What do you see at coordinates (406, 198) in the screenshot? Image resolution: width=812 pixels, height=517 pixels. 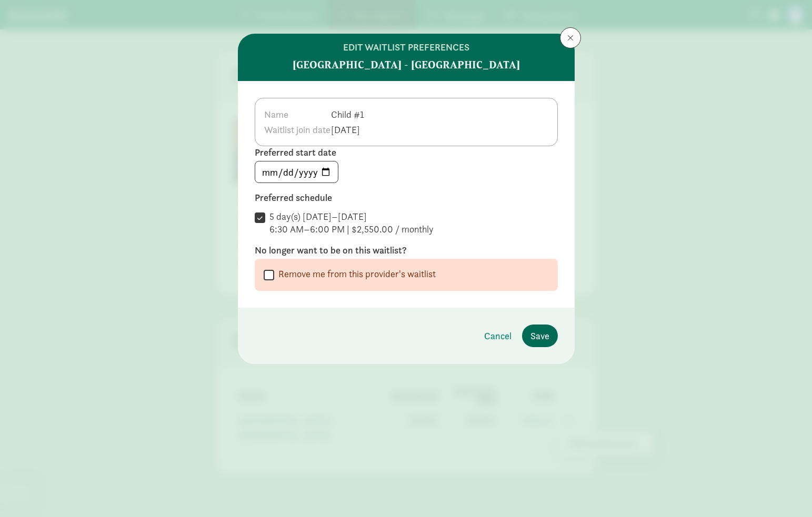 I see `label: Preferred schedule` at bounding box center [406, 198].